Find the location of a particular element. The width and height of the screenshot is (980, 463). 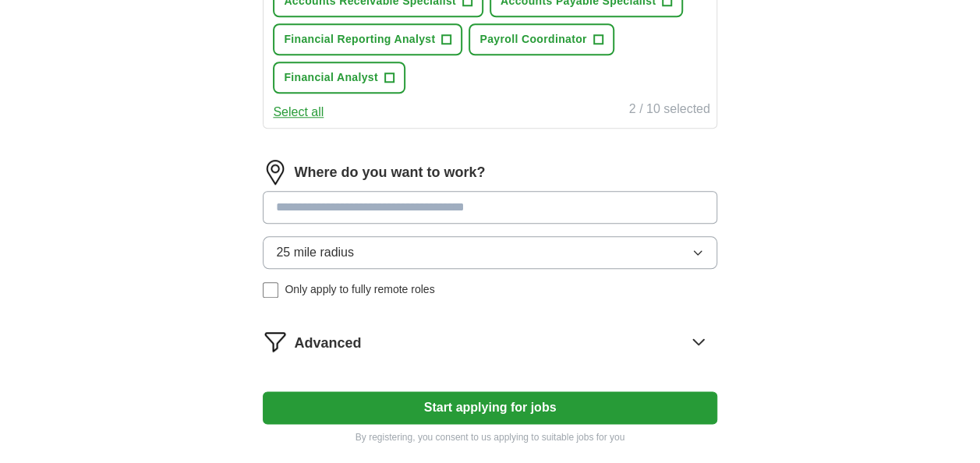

p: By registering, you consent to us applying to suitable jobs for you is located at coordinates (490, 437).